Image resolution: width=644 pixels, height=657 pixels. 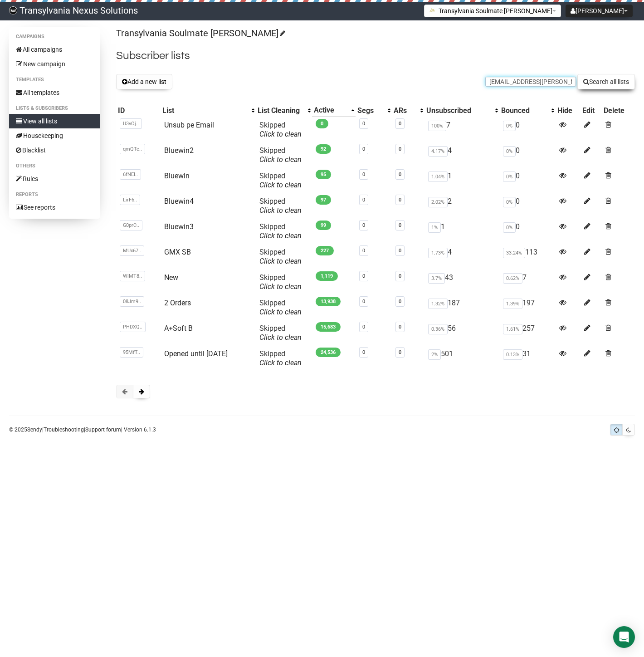 I want to click on div: List, so click(x=205, y=110).